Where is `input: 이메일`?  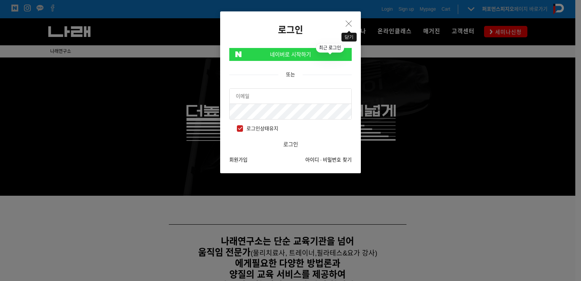
input: 이메일 is located at coordinates (291, 96).